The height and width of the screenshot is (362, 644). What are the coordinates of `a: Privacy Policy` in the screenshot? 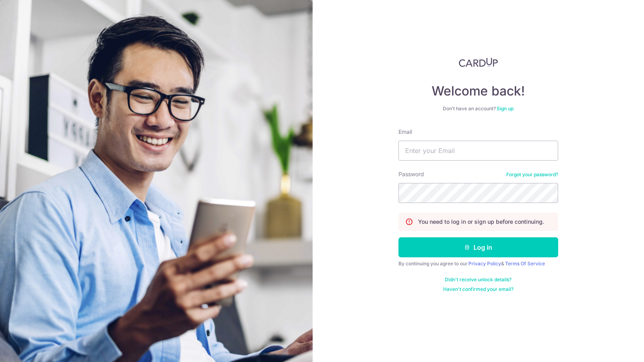 It's located at (485, 263).